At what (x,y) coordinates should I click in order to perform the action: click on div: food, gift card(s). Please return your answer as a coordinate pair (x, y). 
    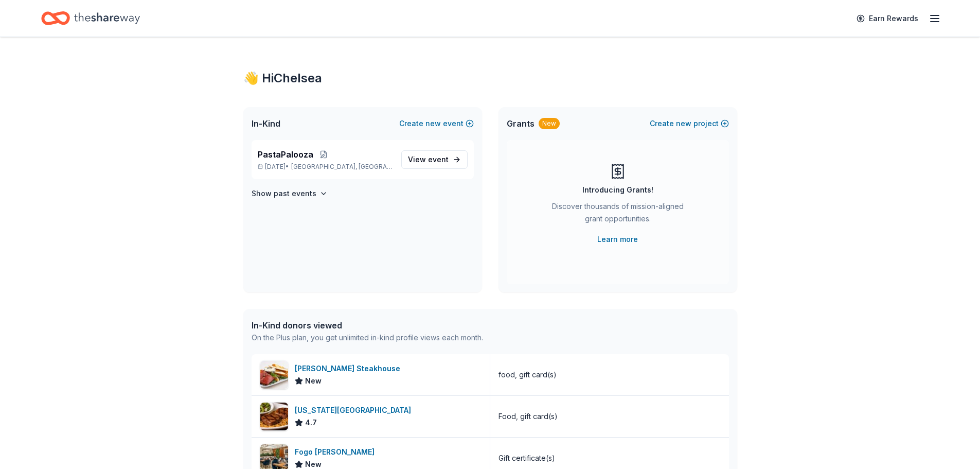
    Looking at the image, I should click on (528, 374).